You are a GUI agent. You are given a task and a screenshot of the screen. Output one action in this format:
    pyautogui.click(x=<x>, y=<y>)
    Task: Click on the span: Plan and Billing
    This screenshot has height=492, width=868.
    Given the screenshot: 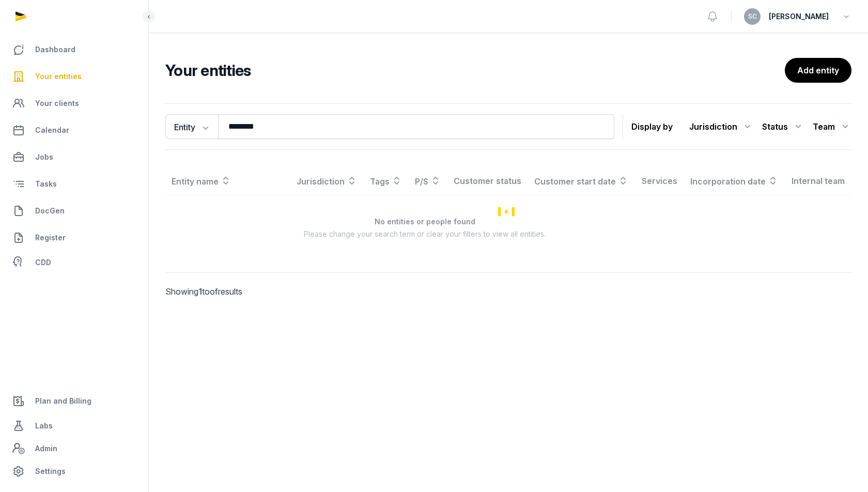 What is the action you would take?
    pyautogui.click(x=63, y=401)
    